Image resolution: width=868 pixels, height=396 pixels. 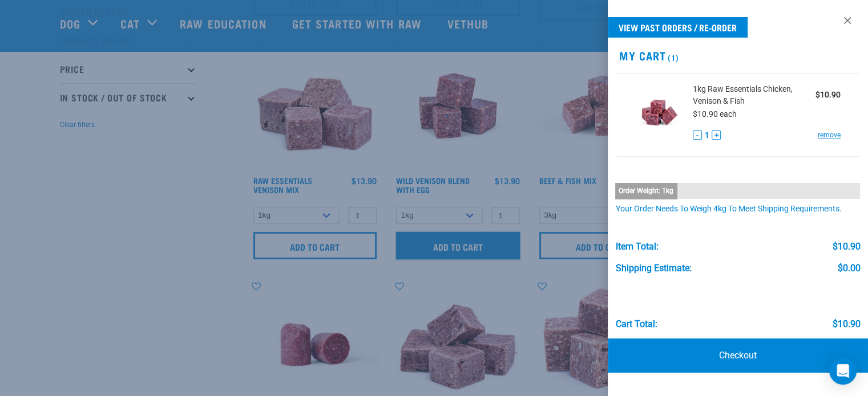 I want to click on div: Cart total:, so click(x=635, y=325).